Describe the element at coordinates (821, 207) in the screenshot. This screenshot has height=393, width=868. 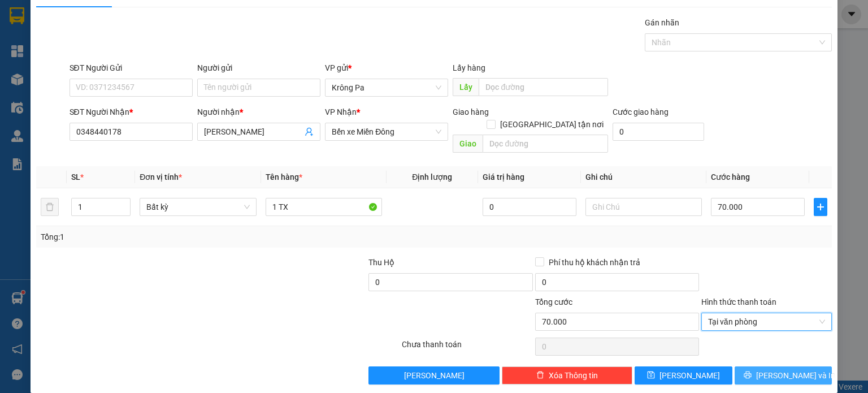
I see `span: plus` at that location.